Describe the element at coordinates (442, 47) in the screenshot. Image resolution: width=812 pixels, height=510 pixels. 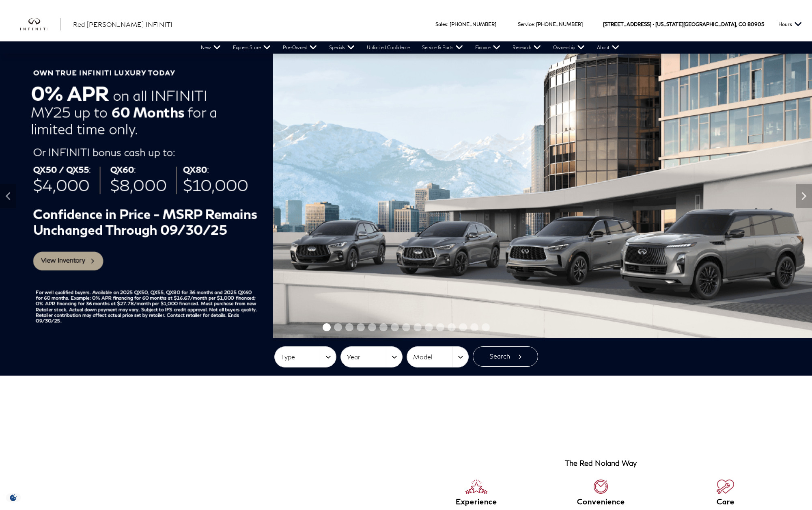
I see `a: Service & Parts` at that location.